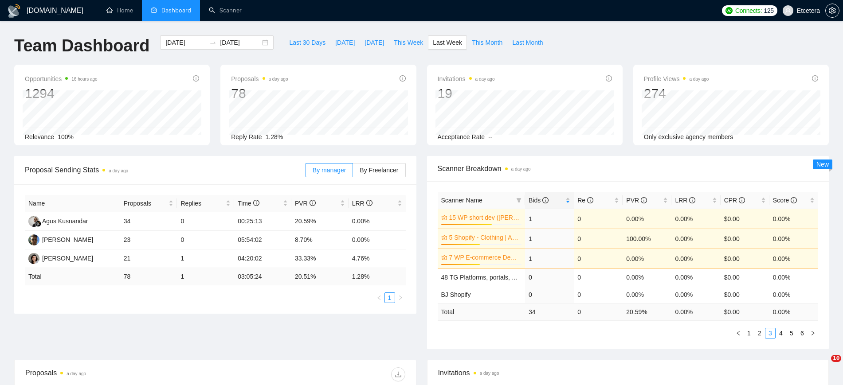  What do you see at coordinates (833, 11) in the screenshot?
I see `a: setting` at bounding box center [833, 11].